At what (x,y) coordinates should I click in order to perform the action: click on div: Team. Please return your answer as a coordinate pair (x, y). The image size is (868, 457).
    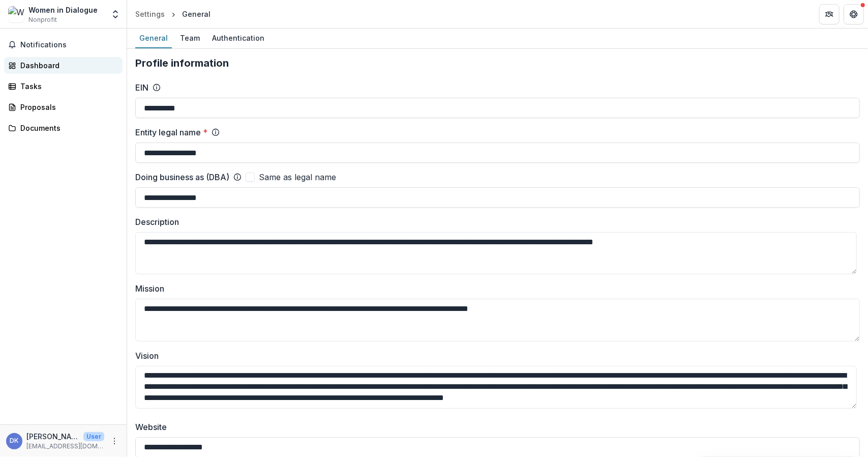
    Looking at the image, I should click on (189, 37).